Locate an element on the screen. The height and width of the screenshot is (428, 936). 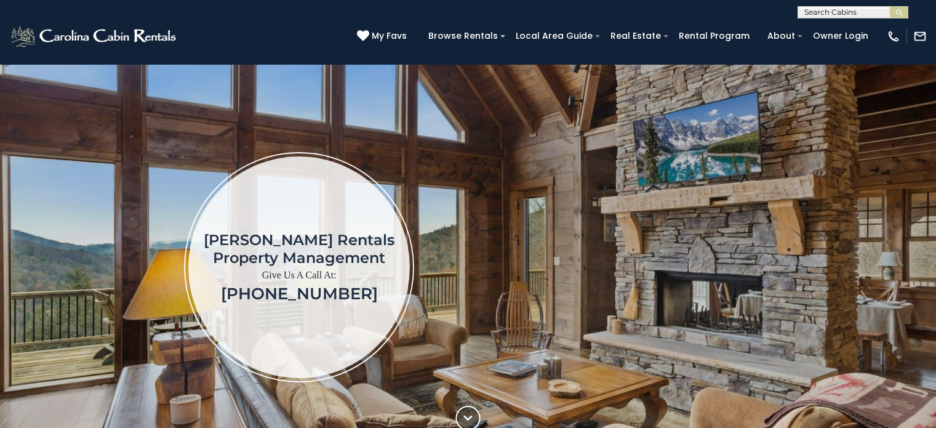
a: Real Estate is located at coordinates (636, 36).